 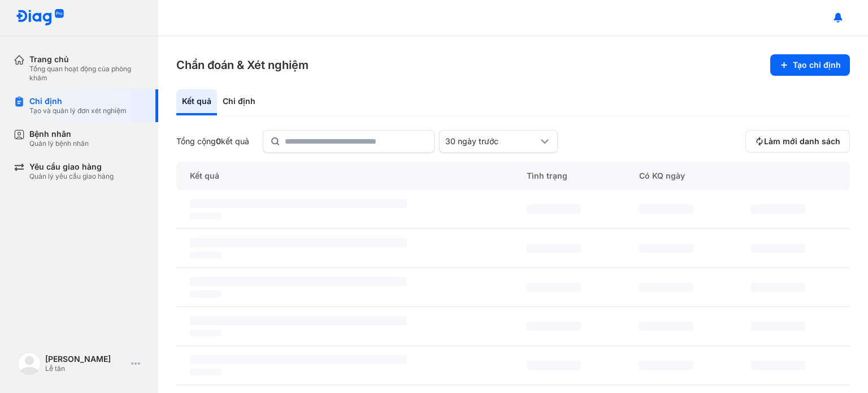 What do you see at coordinates (87, 59) in the screenshot?
I see `div: Trang chủ` at bounding box center [87, 59].